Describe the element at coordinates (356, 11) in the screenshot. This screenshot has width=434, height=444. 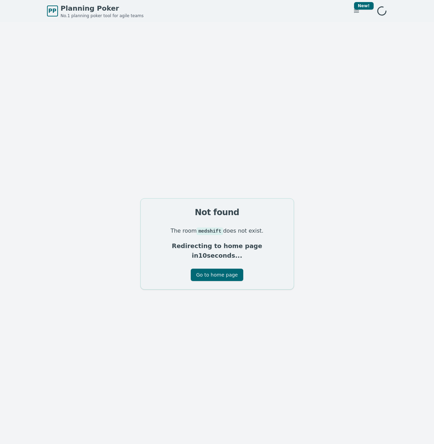
I see `button: New!` at that location.